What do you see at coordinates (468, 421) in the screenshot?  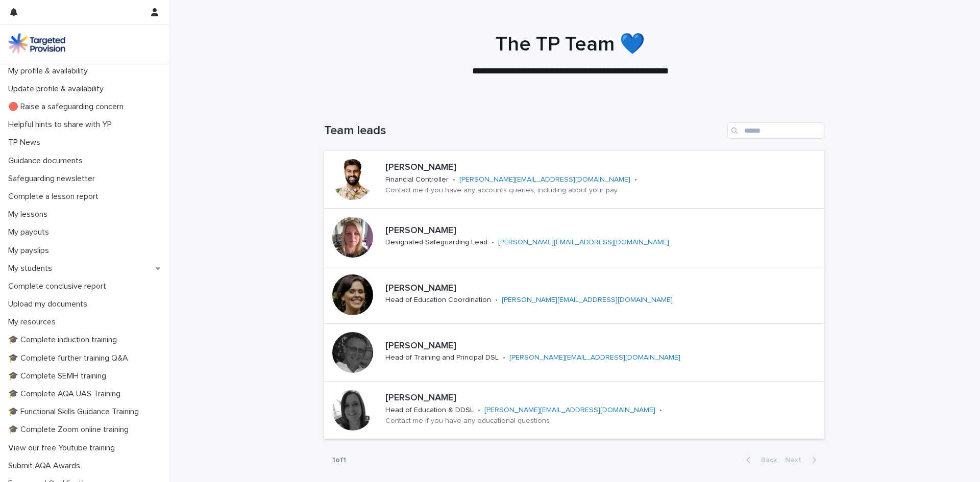 I see `p: Contact me if you have any educational questions` at bounding box center [468, 421].